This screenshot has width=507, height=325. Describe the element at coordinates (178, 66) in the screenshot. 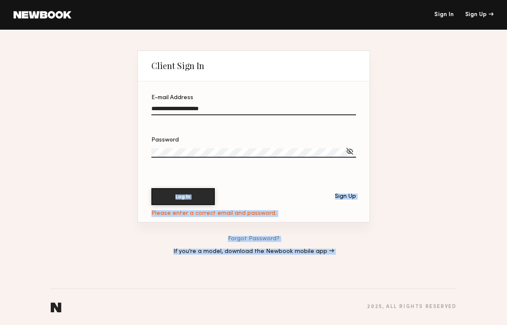

I see `div: Client Sign In` at that location.